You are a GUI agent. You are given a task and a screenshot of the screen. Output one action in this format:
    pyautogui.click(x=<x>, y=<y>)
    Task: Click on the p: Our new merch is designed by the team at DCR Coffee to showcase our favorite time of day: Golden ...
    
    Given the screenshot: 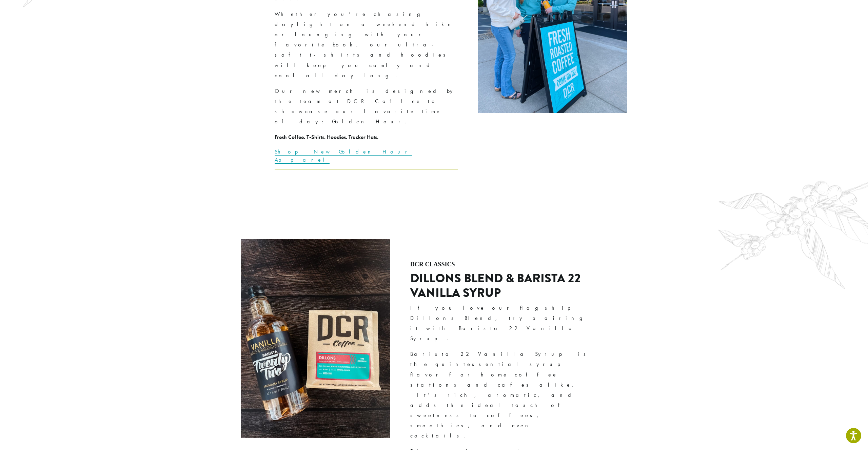 What is the action you would take?
    pyautogui.click(x=366, y=106)
    